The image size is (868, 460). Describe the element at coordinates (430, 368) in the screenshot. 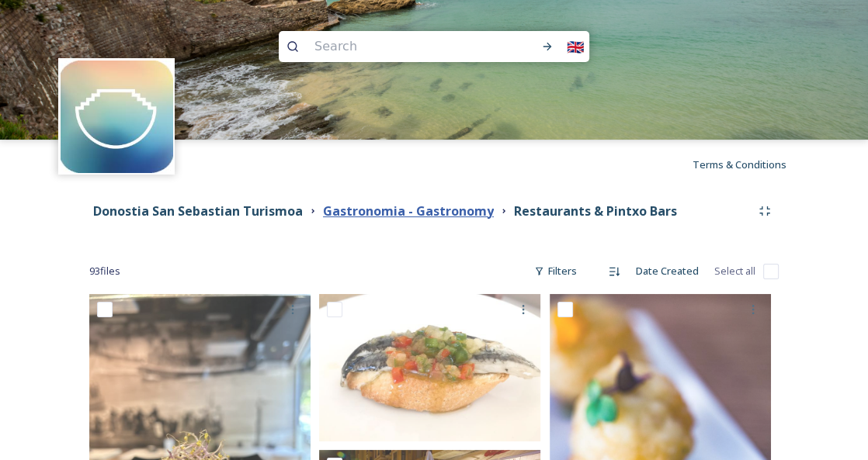

I see `img: tosta de anchoa.jpeg` at that location.